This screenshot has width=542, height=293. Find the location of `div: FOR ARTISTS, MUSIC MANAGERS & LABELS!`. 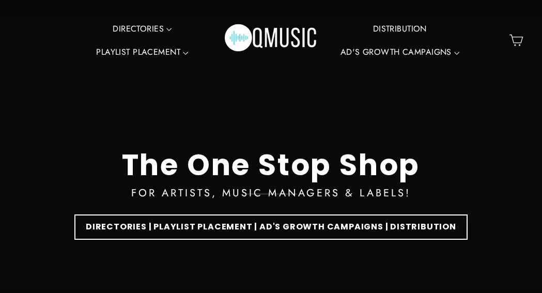

div: FOR ARTISTS, MUSIC MANAGERS & LABELS! is located at coordinates (271, 193).